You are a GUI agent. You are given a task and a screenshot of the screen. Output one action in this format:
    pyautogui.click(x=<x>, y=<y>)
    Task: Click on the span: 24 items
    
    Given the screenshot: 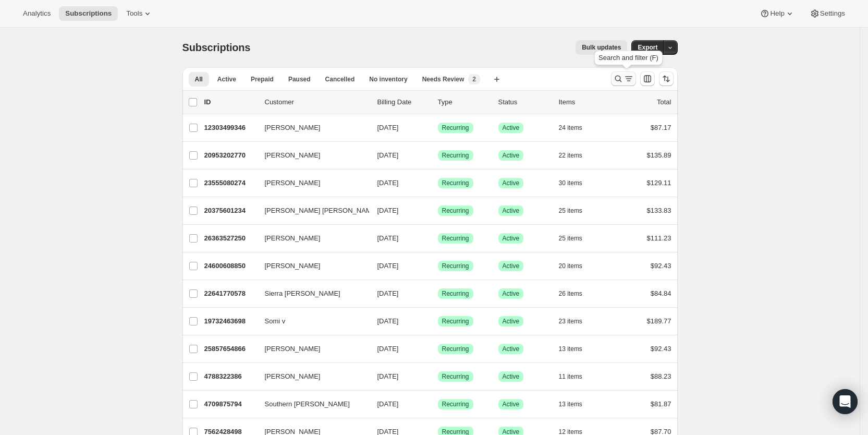 What is the action you would take?
    pyautogui.click(x=570, y=128)
    